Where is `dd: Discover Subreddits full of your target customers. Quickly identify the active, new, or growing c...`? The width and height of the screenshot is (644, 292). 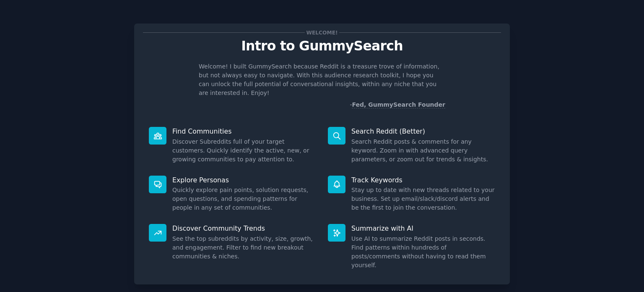
dd: Discover Subreddits full of your target customers. Quickly identify the active, new, or growing c... is located at coordinates (244, 150).